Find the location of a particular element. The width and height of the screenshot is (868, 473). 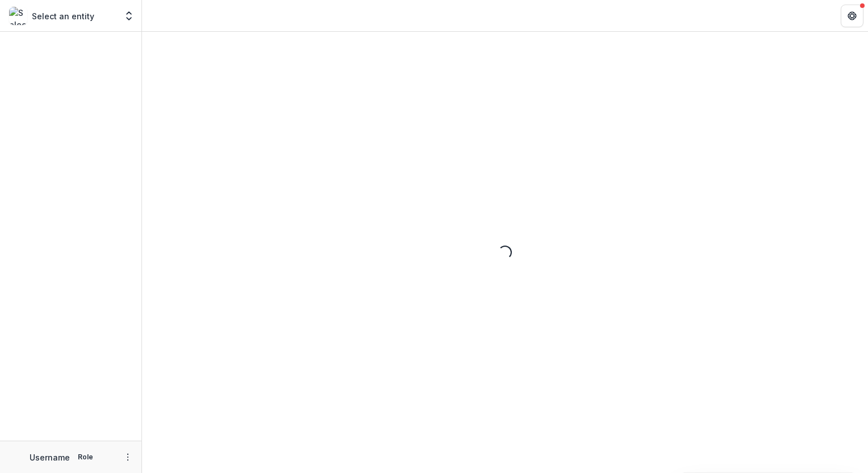

button: Open entity switcher is located at coordinates (129, 16).